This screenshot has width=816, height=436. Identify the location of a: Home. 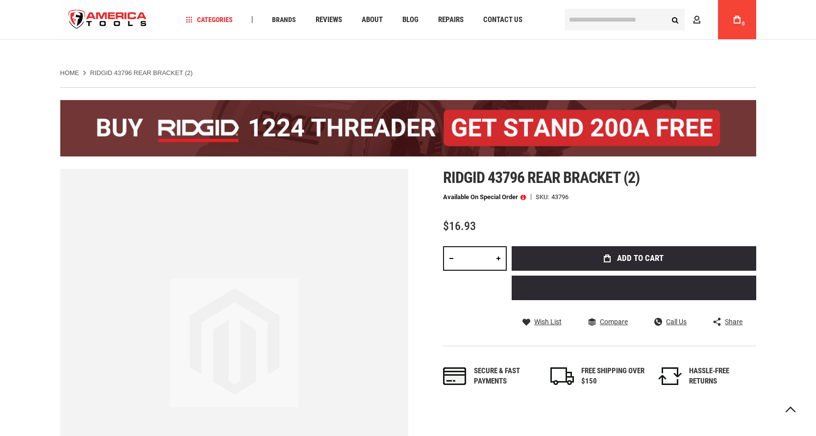
(70, 73).